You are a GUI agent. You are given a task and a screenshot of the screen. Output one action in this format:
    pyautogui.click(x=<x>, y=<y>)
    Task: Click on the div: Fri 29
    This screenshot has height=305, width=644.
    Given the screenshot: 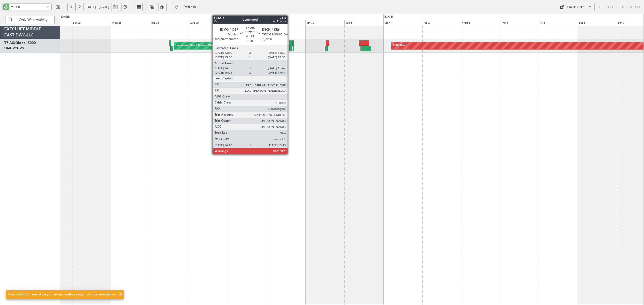 What is the action you would take?
    pyautogui.click(x=286, y=23)
    